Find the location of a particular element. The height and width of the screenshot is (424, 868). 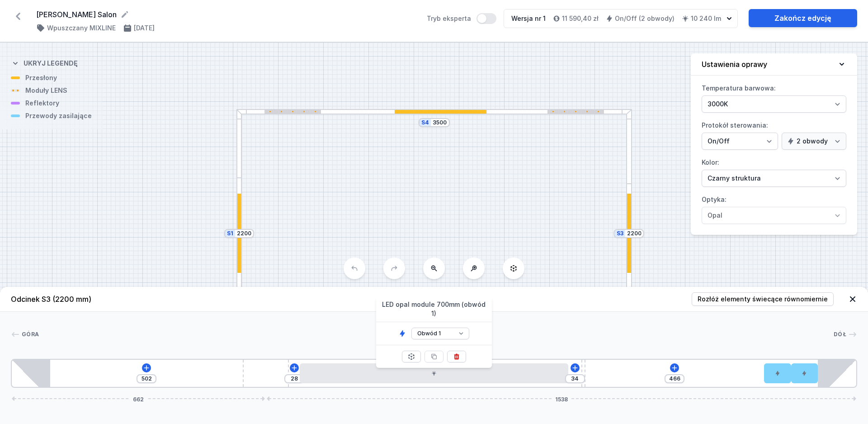

button: Usuń element is located at coordinates (457, 357).